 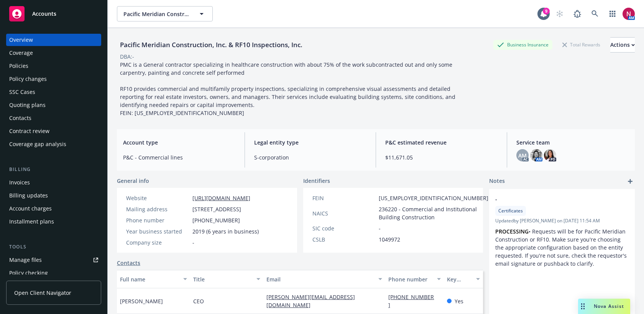 I want to click on a: Installment plans, so click(x=53, y=222).